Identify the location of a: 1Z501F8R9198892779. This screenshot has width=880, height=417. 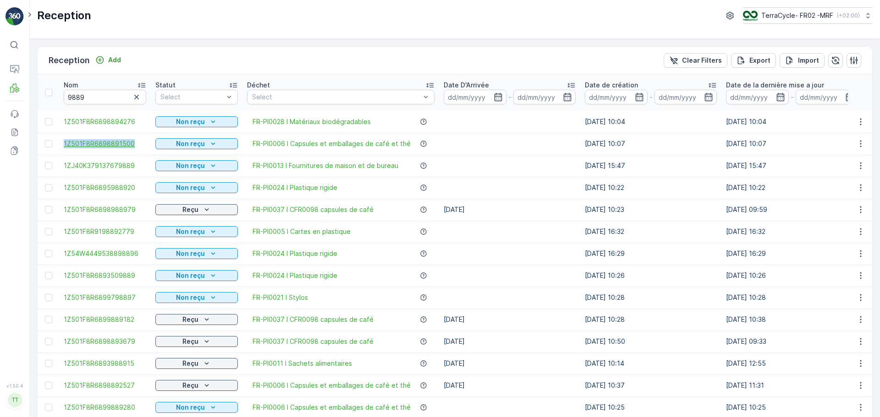
(105, 232).